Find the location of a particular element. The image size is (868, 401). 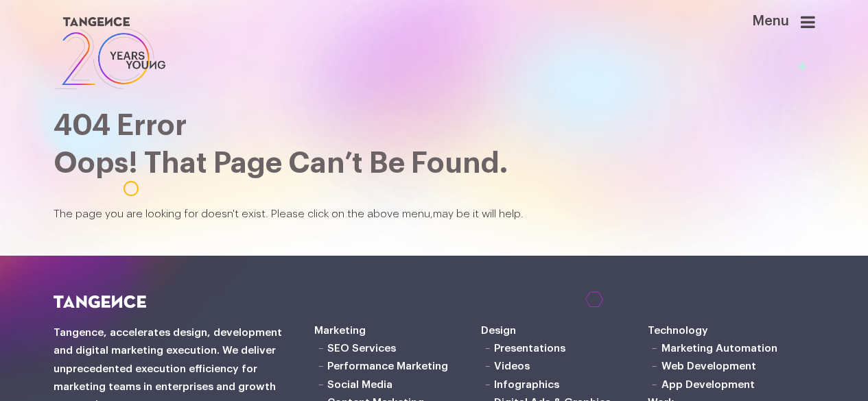

a: Marketing Automation is located at coordinates (719, 348).